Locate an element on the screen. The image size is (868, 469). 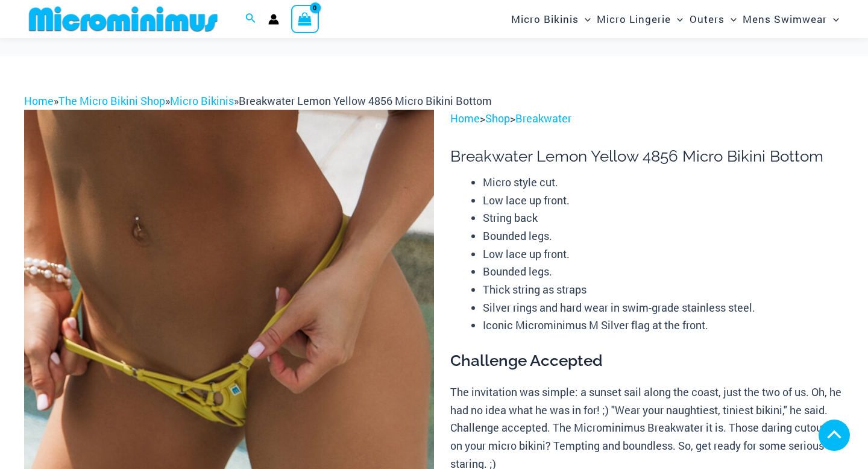
span: Outers is located at coordinates (707, 19).